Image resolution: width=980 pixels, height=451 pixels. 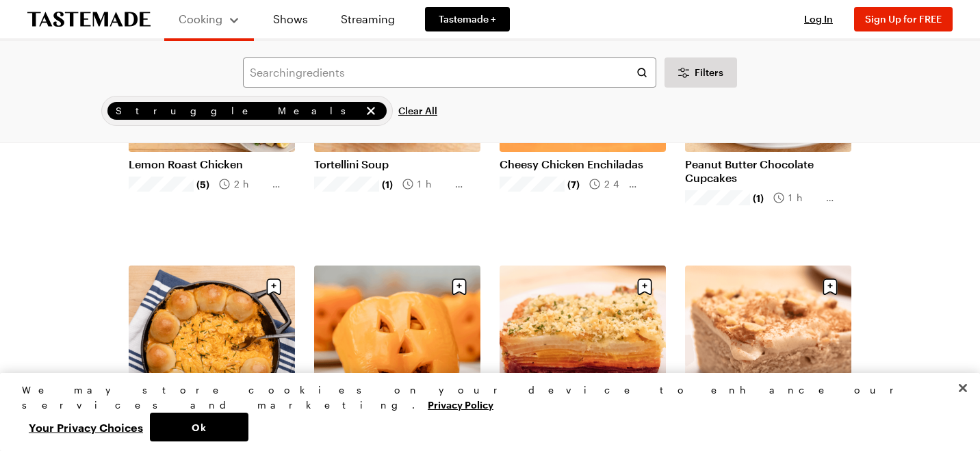 I want to click on a: Peanut Butter Chocolate Cupcakes, so click(x=768, y=171).